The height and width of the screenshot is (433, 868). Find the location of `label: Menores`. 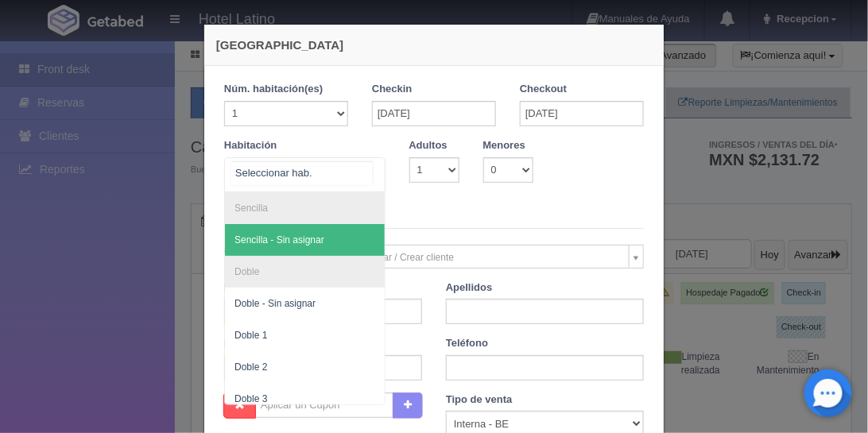

label: Menores is located at coordinates (503, 145).